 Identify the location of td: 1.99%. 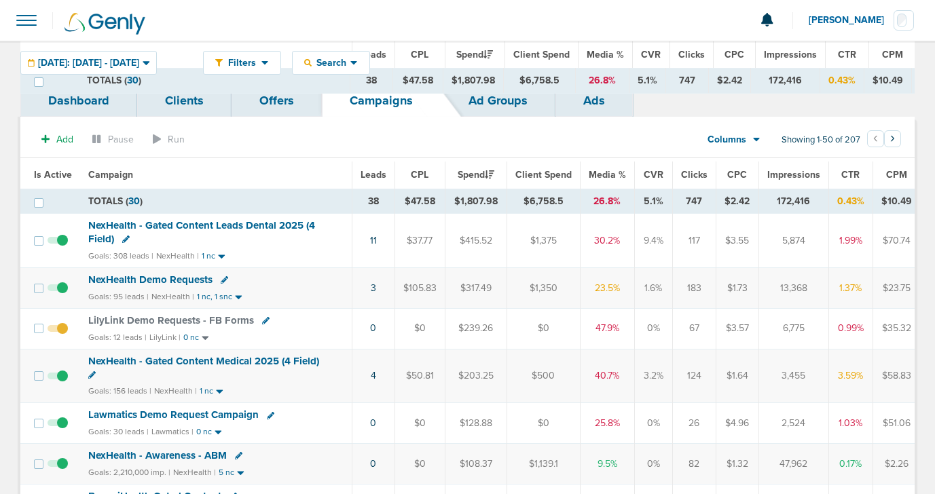
(850, 240).